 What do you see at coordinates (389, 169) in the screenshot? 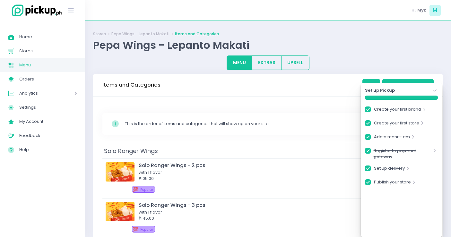
I see `a: Set up delivery` at bounding box center [389, 169].